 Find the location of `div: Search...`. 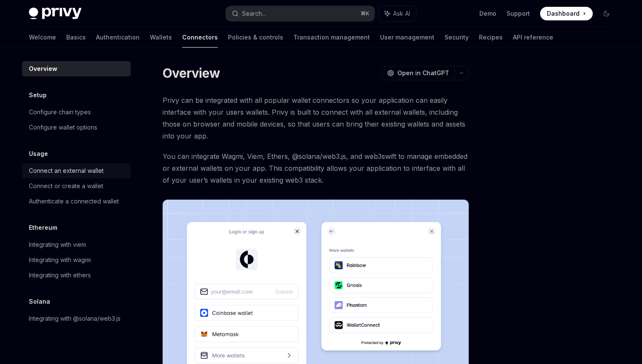

div: Search... is located at coordinates (254, 13).